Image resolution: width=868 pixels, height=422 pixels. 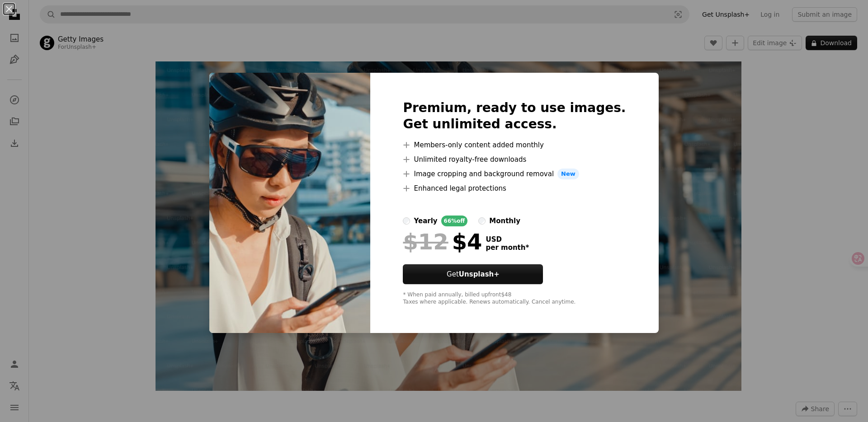 What do you see at coordinates (514, 299) in the screenshot?
I see `div: * When paid annually, billed upfront $48 Taxes where applicable. Renews automatically. Cancel any...` at bounding box center [514, 299].